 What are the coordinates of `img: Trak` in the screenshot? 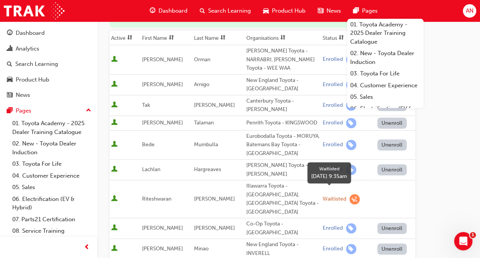 It's located at (34, 11).